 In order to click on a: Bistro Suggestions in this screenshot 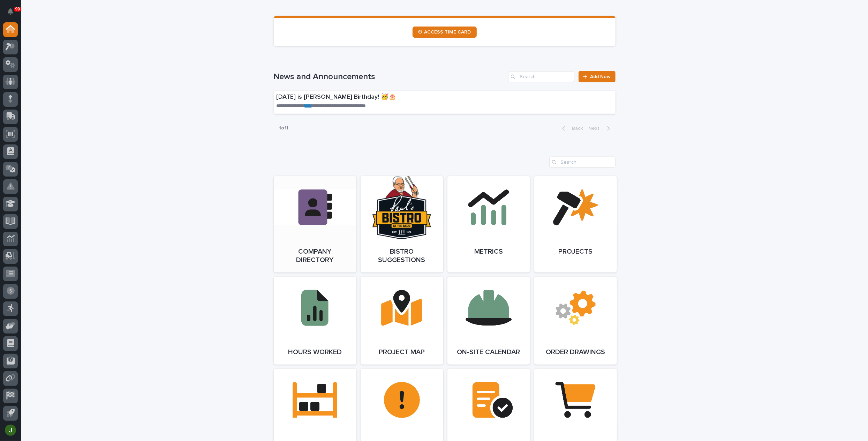, I will do `click(402, 224)`.